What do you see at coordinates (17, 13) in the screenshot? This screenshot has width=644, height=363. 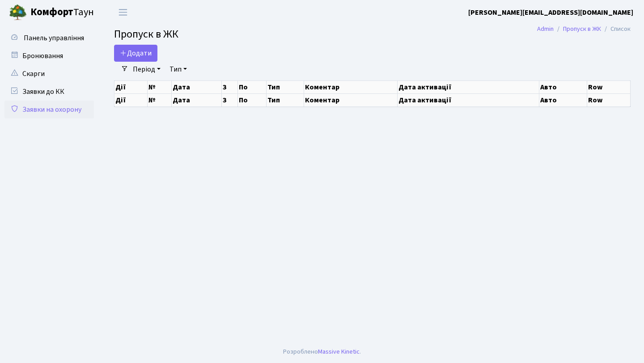 I see `img: logo.png` at bounding box center [17, 13].